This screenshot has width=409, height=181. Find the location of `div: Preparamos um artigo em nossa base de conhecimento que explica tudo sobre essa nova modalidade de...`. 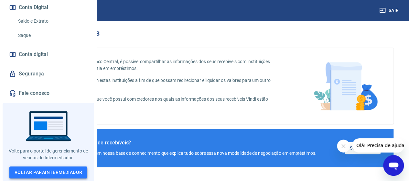

div: Preparamos um artigo em nossa base de conhecimento que explica tudo sobre essa nova modalidade de... is located at coordinates (183, 153).